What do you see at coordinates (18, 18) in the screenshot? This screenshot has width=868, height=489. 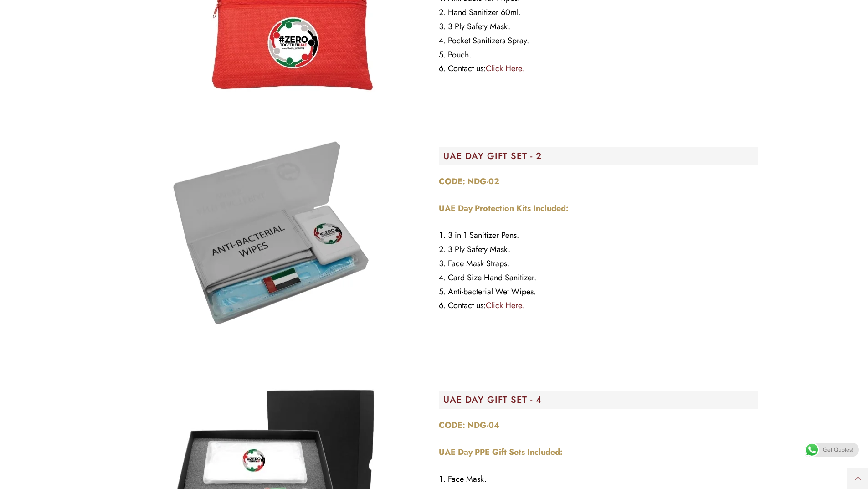 I see `img: logo_orange.svg` at bounding box center [18, 18].